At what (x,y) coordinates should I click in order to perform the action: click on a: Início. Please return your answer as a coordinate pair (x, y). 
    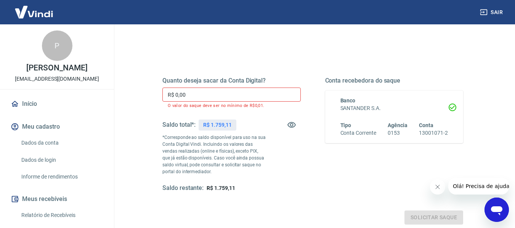
    Looking at the image, I should click on (57, 104).